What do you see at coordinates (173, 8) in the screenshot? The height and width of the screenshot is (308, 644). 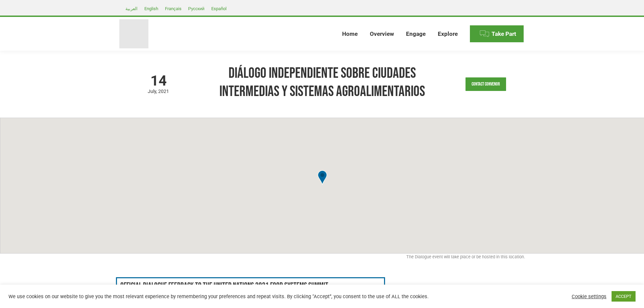 I see `span: Français` at bounding box center [173, 8].